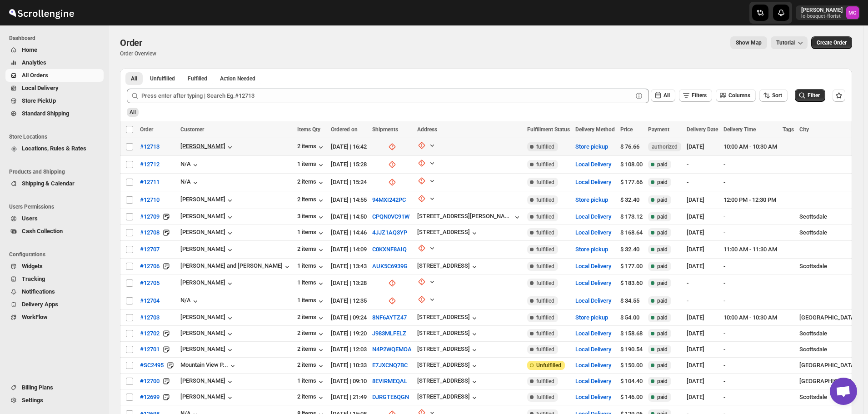 The width and height of the screenshot is (868, 414). Describe the element at coordinates (192, 129) in the screenshot. I see `span: Customer` at that location.